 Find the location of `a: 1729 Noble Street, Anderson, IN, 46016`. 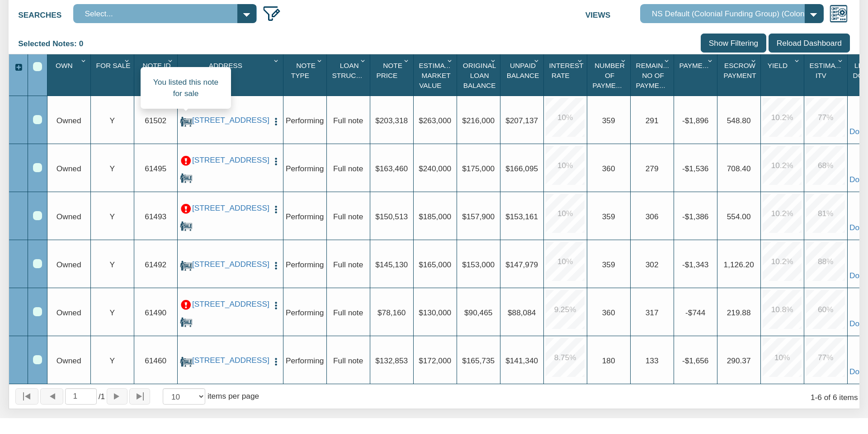

a: 1729 Noble Street, Anderson, IN, 46016 is located at coordinates (230, 303).